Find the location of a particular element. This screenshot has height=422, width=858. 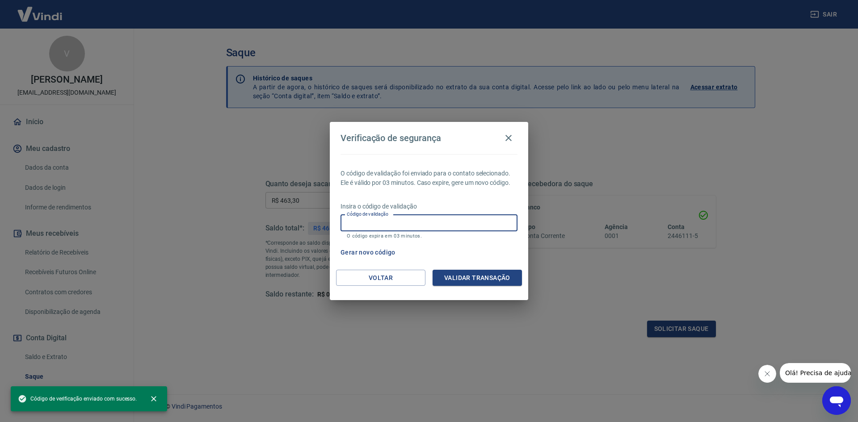

p: O código expira em 03 minutos. is located at coordinates (429, 236).